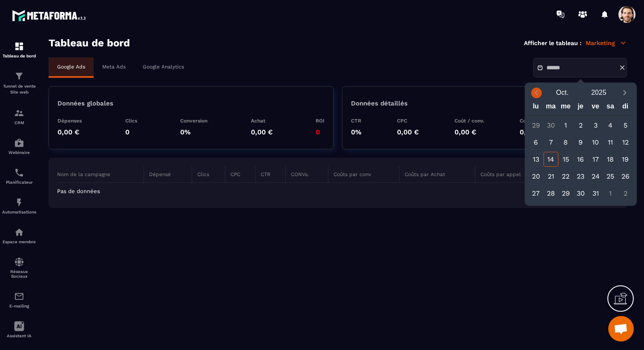 The image size is (644, 350). I want to click on div: ma, so click(550, 108).